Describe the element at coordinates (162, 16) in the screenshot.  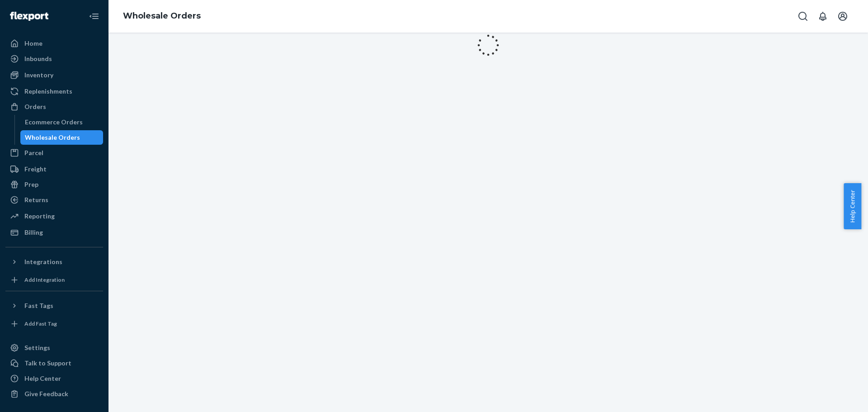
I see `ol: breadcrumbs` at that location.